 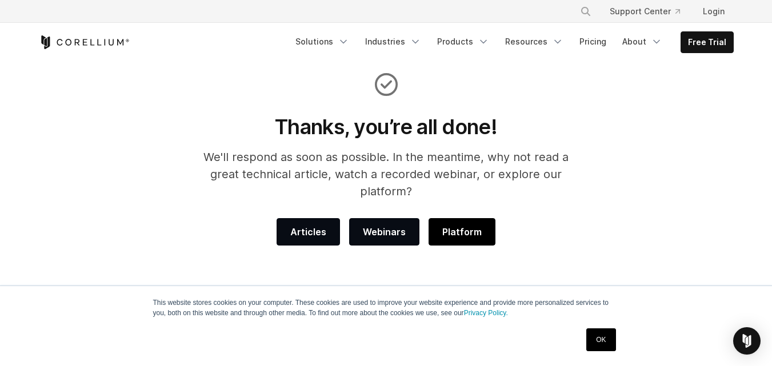 I want to click on a: Solutions, so click(x=322, y=42).